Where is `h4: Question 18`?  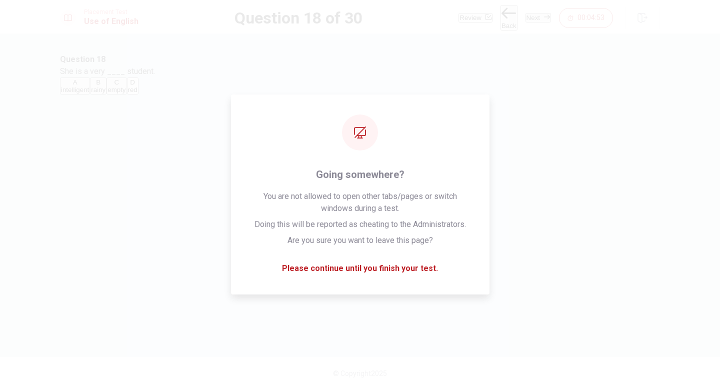
h4: Question 18 is located at coordinates (360, 59).